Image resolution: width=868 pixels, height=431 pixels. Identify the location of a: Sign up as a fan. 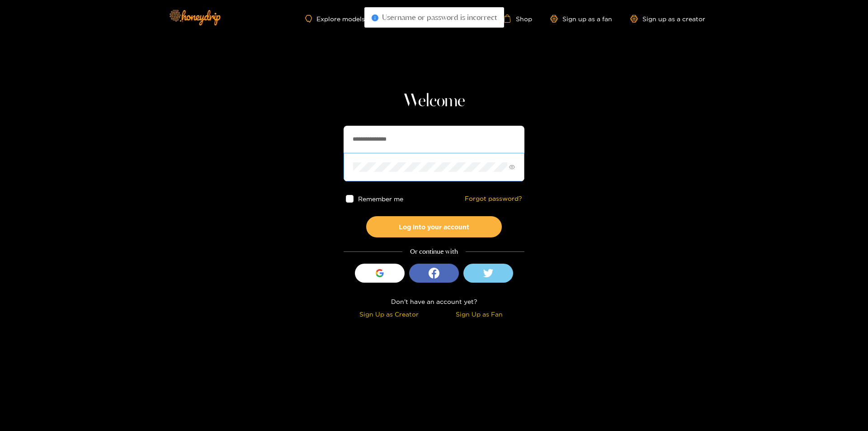
(581, 19).